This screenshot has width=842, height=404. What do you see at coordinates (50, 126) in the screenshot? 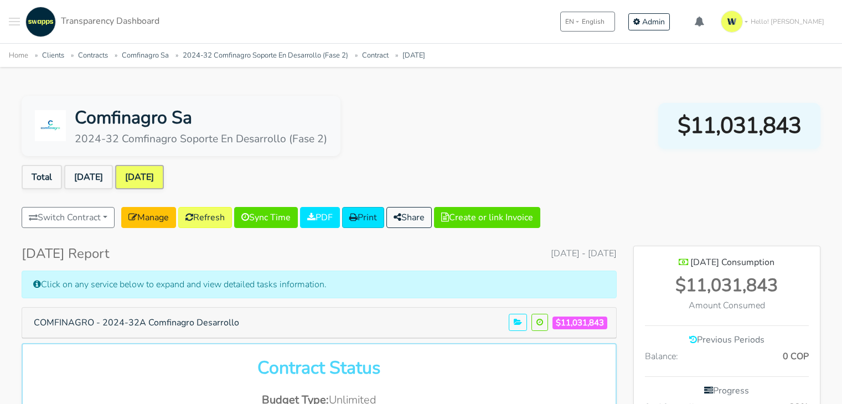
I see `img: Comfinagro Sa` at bounding box center [50, 126].